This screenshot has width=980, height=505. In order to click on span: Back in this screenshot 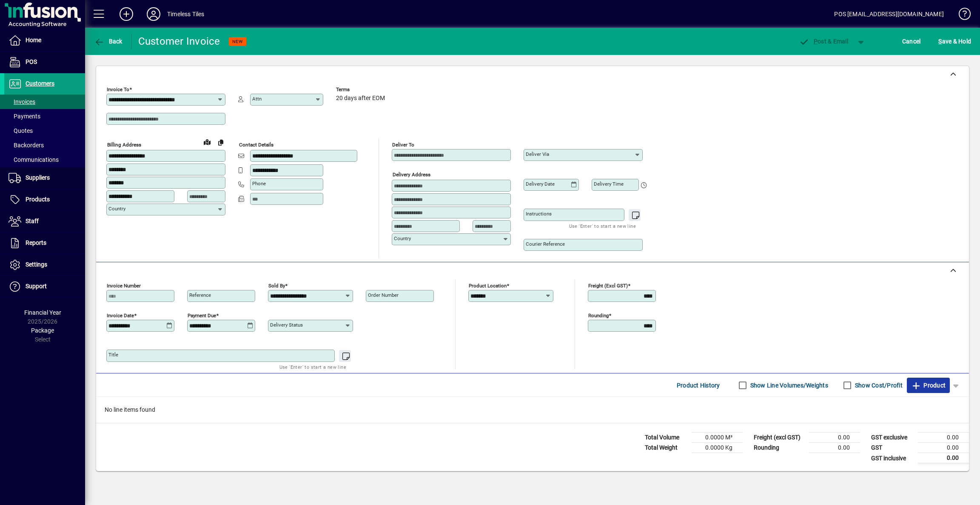, I will do `click(108, 41)`.